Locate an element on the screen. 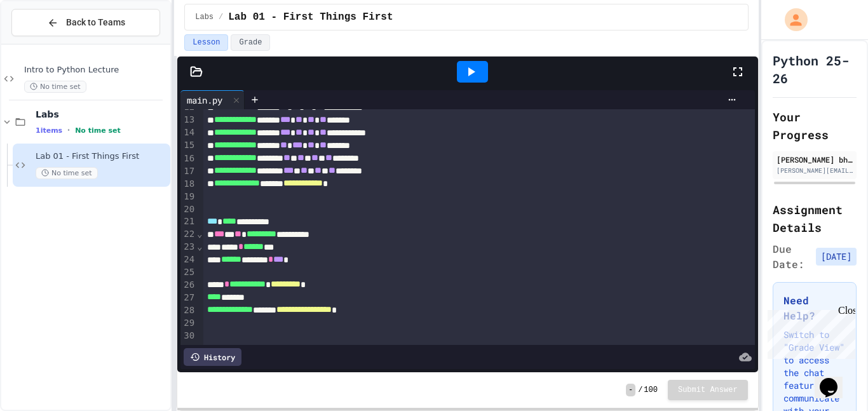 The width and height of the screenshot is (868, 411). div: 21 is located at coordinates (188, 221).